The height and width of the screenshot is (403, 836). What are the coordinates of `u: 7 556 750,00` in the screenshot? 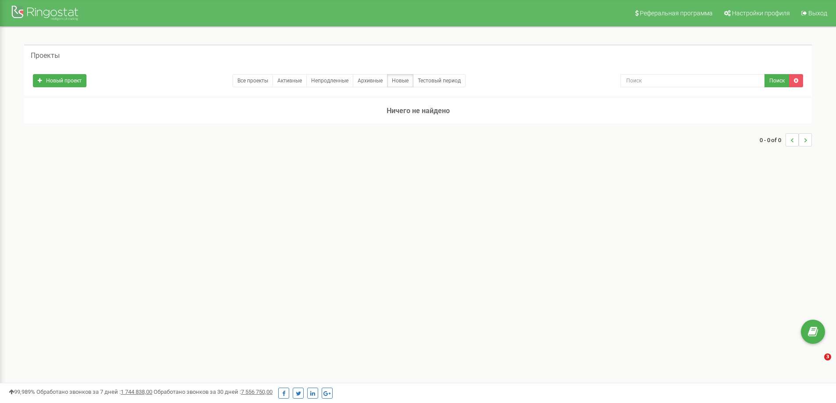 It's located at (257, 392).